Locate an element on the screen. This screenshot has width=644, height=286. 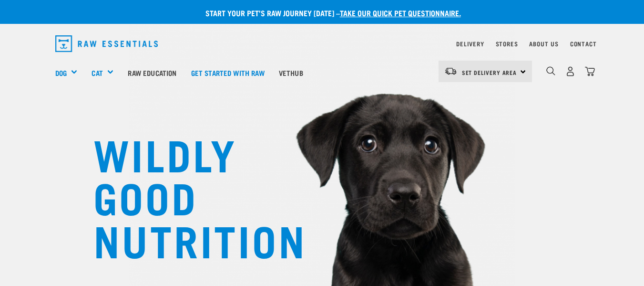
img: home-icon@2x.png is located at coordinates (590, 71).